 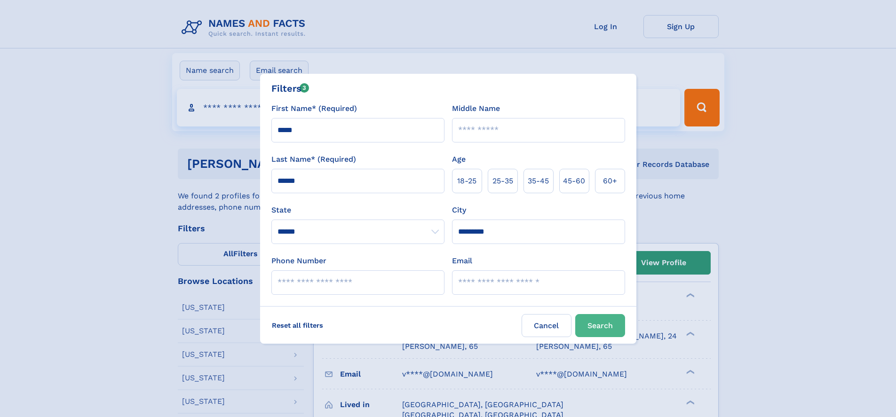 What do you see at coordinates (610, 181) in the screenshot?
I see `span: 60+` at bounding box center [610, 181].